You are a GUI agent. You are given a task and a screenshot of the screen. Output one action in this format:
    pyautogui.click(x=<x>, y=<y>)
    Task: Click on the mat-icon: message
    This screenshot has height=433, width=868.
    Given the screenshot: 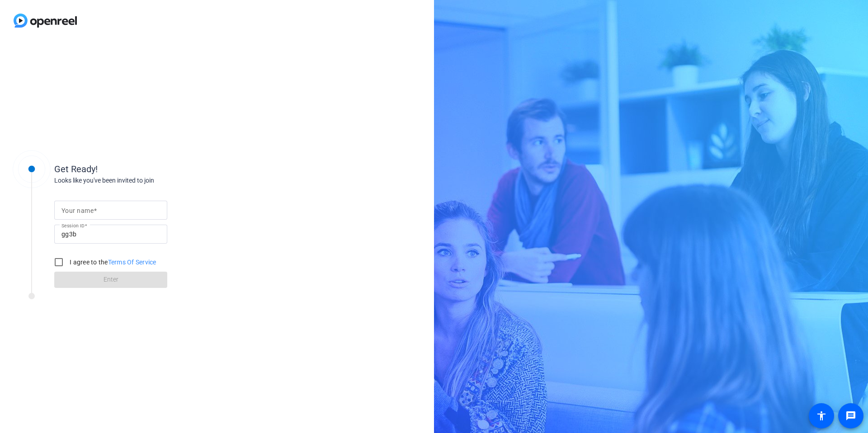 What is the action you would take?
    pyautogui.click(x=851, y=416)
    